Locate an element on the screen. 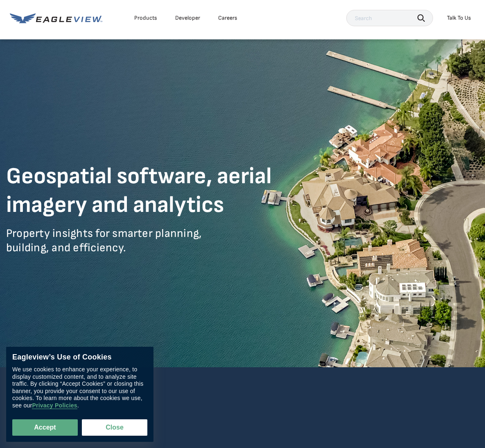 The width and height of the screenshot is (485, 448). div: Talk To Us is located at coordinates (459, 18).